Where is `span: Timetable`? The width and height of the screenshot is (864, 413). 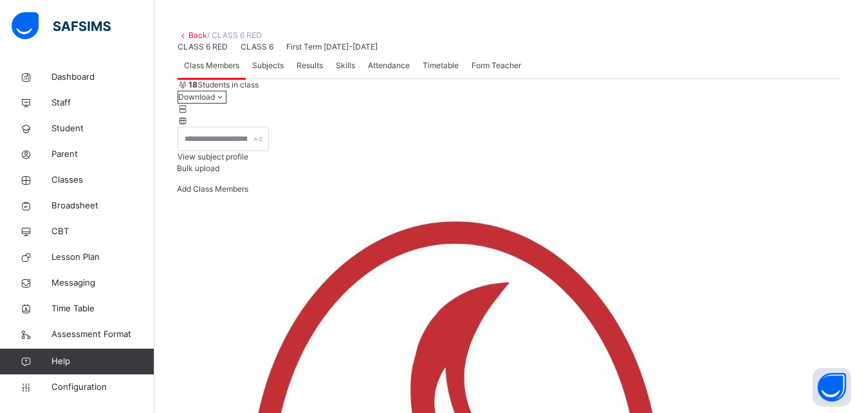 span: Timetable is located at coordinates (441, 66).